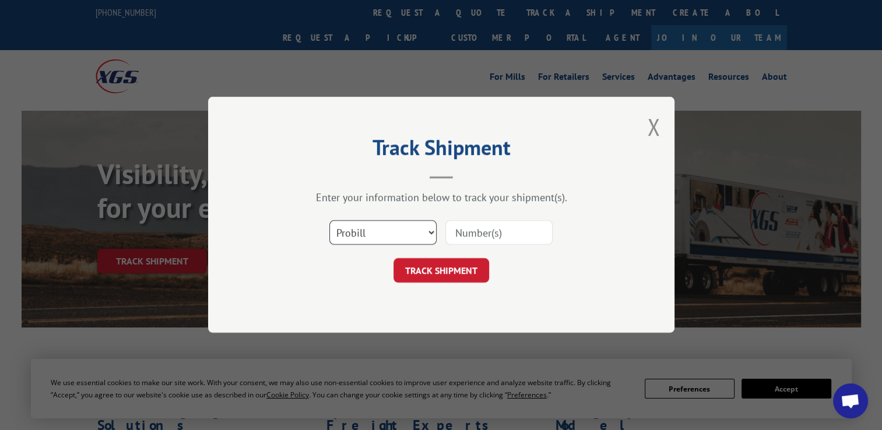  Describe the element at coordinates (441, 198) in the screenshot. I see `div: Enter your information below to track your shipment(s).` at that location.